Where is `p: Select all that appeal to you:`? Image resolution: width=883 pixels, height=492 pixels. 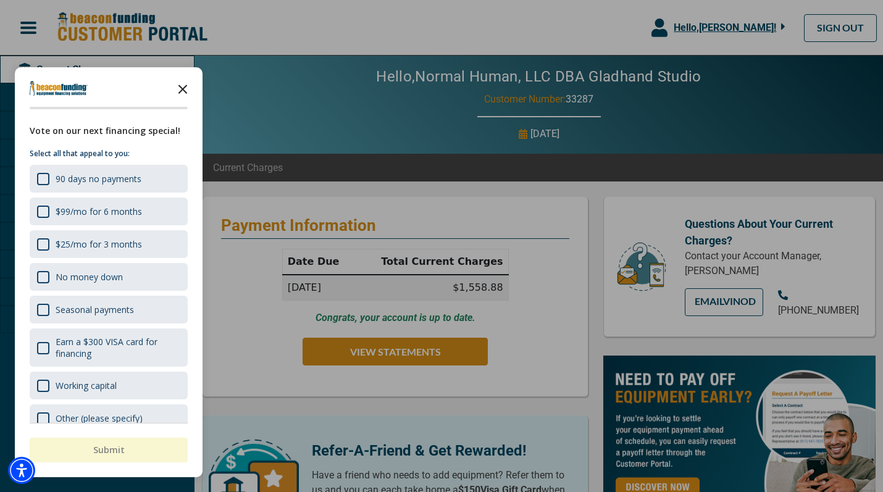 p: Select all that appeal to you: is located at coordinates (109, 154).